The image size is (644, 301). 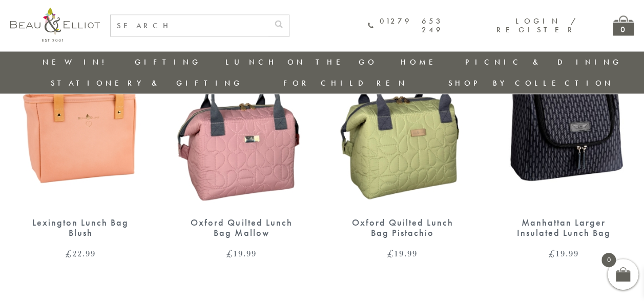 I want to click on input: SEARCH, so click(x=190, y=26).